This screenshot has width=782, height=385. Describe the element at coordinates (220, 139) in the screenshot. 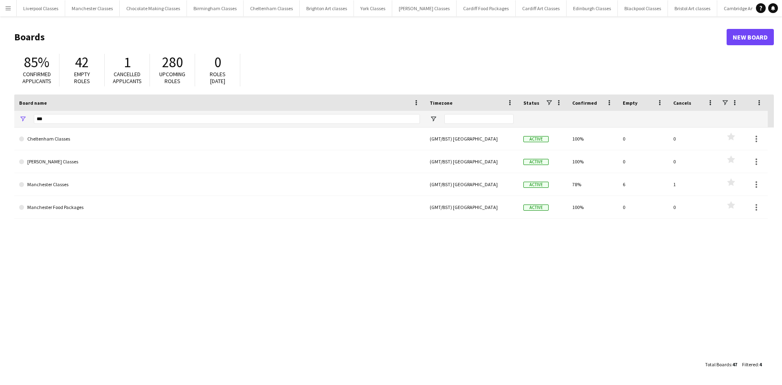

I see `a: Cheltenham Classes` at that location.